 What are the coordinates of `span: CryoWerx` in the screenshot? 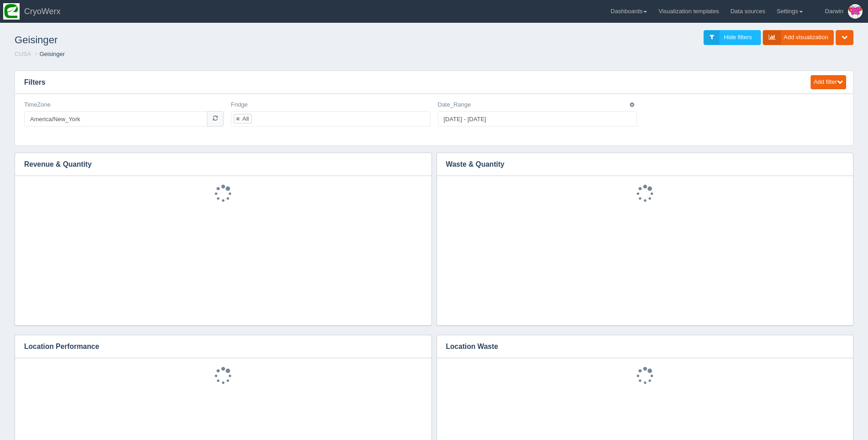 It's located at (42, 11).